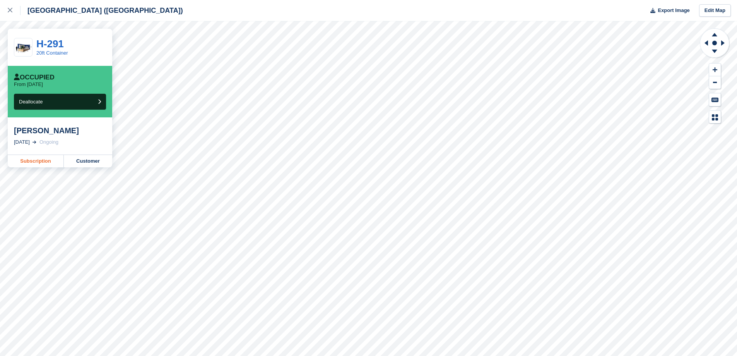  What do you see at coordinates (715, 70) in the screenshot?
I see `button: Zoom In` at bounding box center [715, 70].